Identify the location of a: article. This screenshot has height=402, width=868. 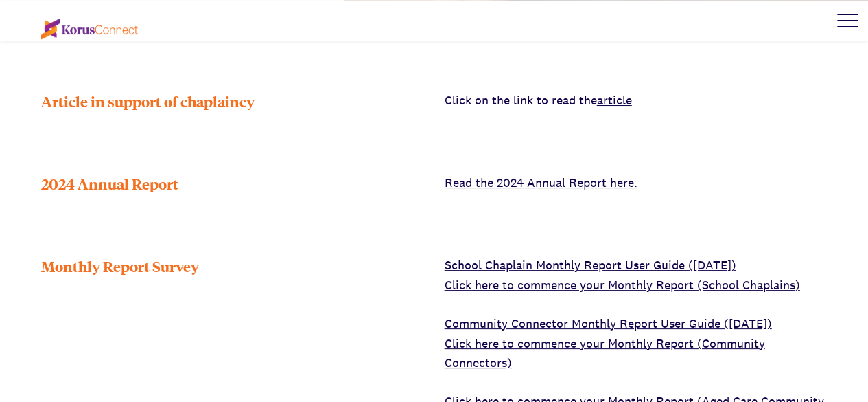
(614, 100).